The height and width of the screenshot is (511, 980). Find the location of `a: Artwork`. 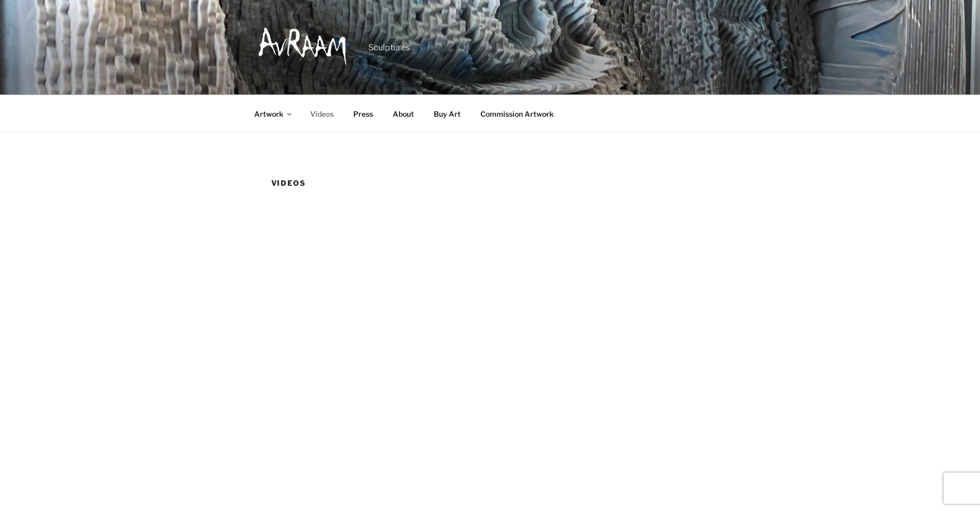

a: Artwork is located at coordinates (272, 113).